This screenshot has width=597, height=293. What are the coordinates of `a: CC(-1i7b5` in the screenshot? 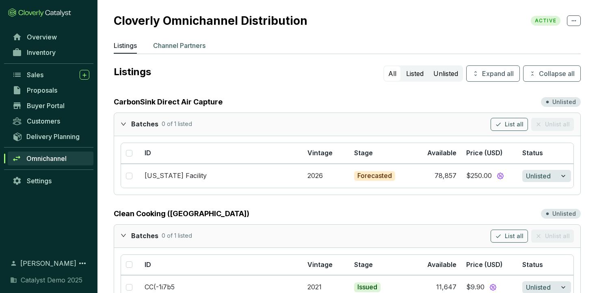 It's located at (160, 287).